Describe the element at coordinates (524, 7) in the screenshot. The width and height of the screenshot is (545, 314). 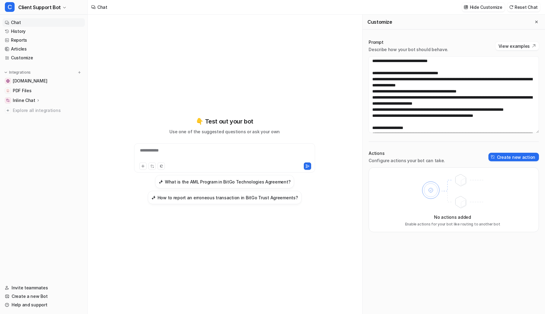
I see `button: Reset Chat` at that location.